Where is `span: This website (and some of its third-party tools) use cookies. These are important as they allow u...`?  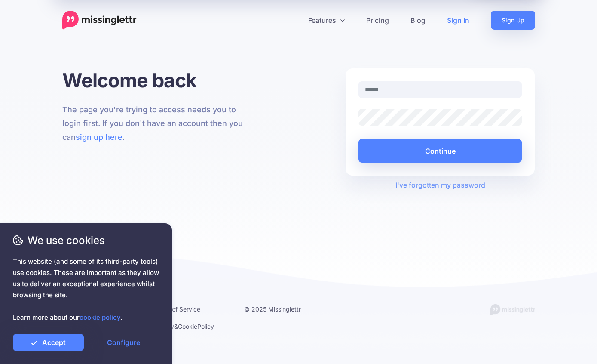 span: This website (and some of its third-party tools) use cookies. These are important as they allow u... is located at coordinates (86, 289).